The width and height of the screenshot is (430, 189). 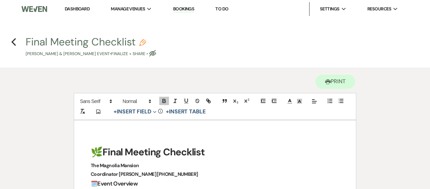 I want to click on span: Header Formats, so click(x=136, y=101).